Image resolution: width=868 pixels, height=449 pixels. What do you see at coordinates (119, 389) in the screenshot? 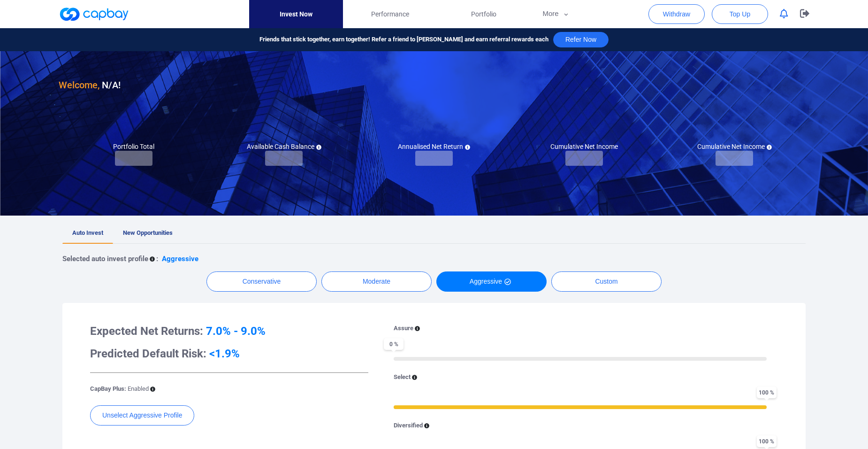
I see `p: CapBay Plus:` at bounding box center [119, 389].